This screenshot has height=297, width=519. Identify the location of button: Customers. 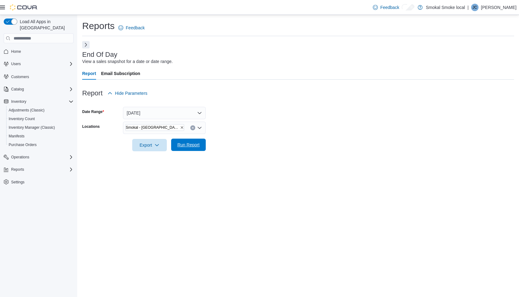
(39, 76).